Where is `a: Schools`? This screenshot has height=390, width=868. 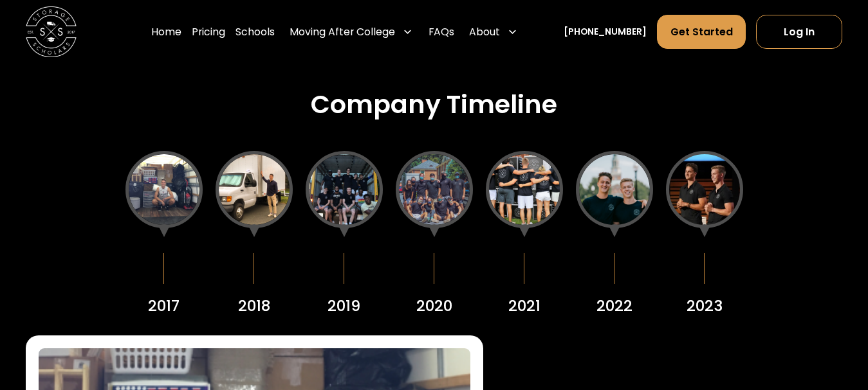
a: Schools is located at coordinates (255, 31).